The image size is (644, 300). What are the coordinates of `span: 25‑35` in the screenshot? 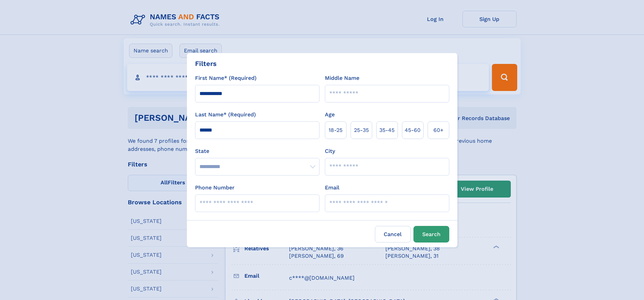 It's located at (361, 130).